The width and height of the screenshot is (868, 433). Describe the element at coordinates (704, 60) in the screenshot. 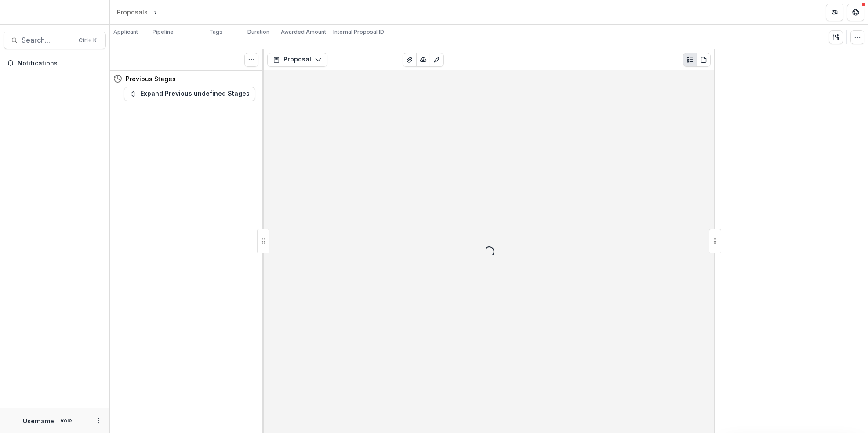

I see `button: PDF view` at that location.